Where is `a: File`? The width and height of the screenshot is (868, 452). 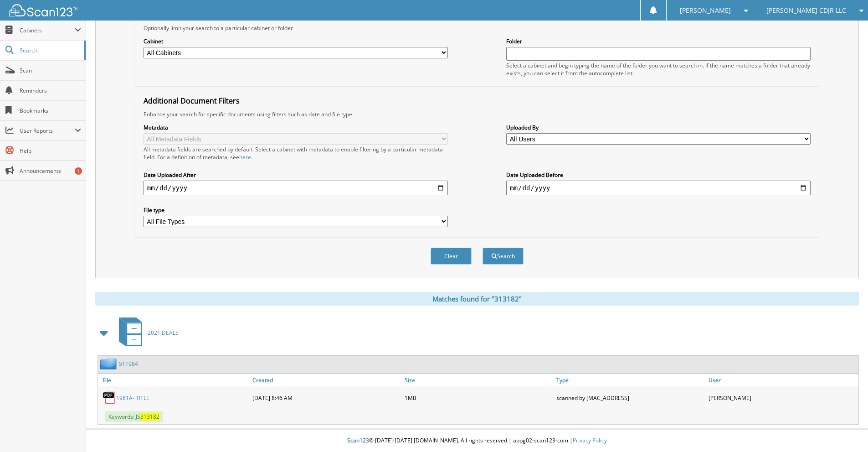 a: File is located at coordinates (174, 380).